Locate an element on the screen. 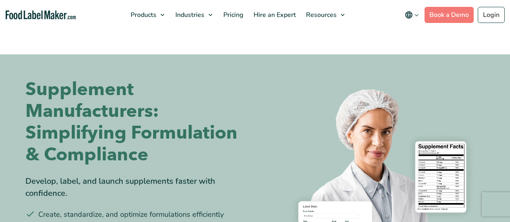  span: Industries is located at coordinates (189, 15).